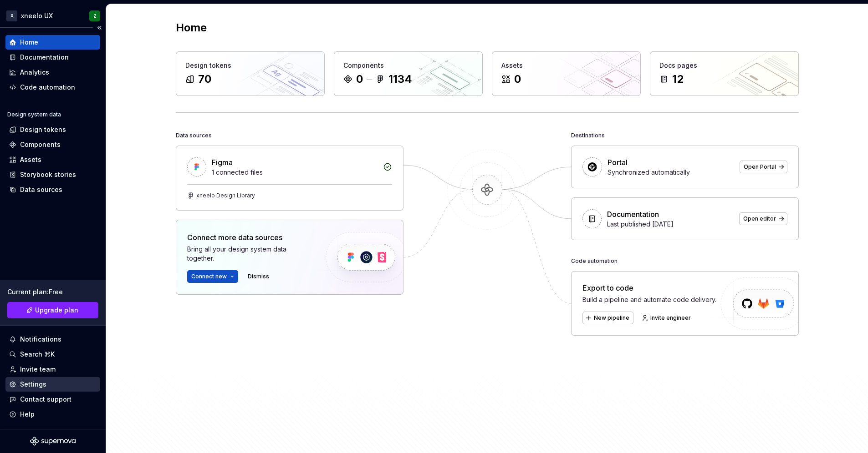  Describe the element at coordinates (724, 66) in the screenshot. I see `div: Docs pages` at that location.